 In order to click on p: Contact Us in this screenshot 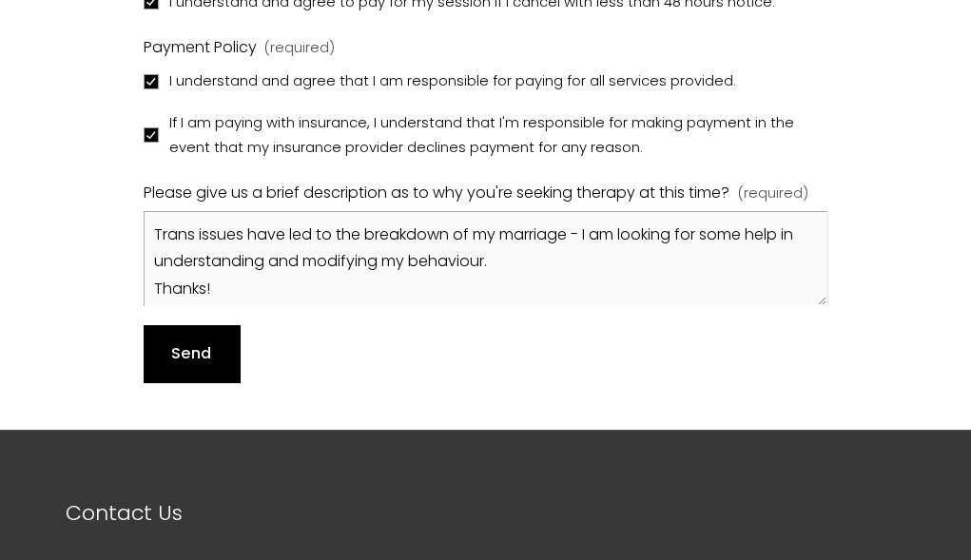, I will do `click(267, 513)`.